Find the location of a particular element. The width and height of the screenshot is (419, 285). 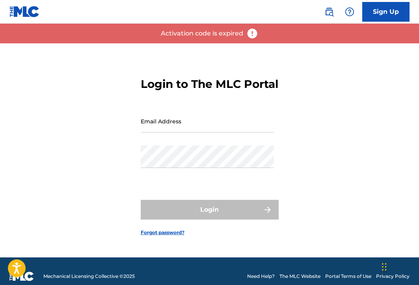

a: Need Help? is located at coordinates (261, 276).